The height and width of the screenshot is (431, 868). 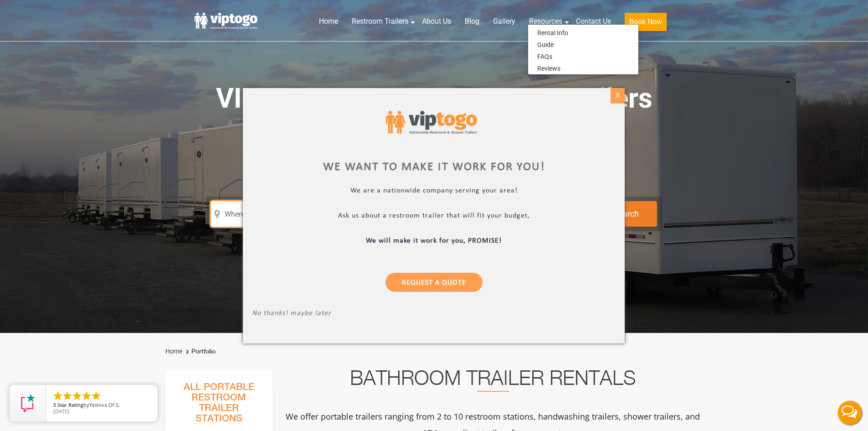 What do you see at coordinates (431, 122) in the screenshot?
I see `img: viptogo logo` at bounding box center [431, 122].